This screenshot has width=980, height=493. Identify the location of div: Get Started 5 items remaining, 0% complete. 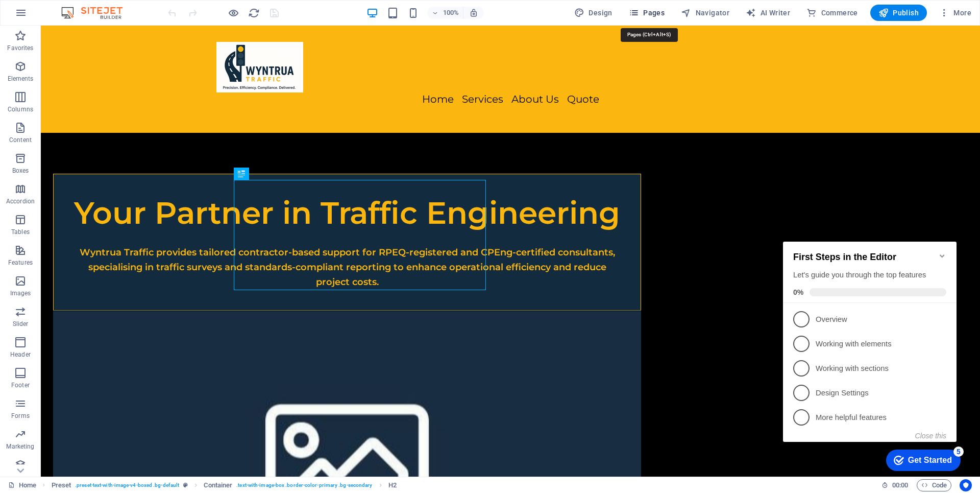
(144, 234).